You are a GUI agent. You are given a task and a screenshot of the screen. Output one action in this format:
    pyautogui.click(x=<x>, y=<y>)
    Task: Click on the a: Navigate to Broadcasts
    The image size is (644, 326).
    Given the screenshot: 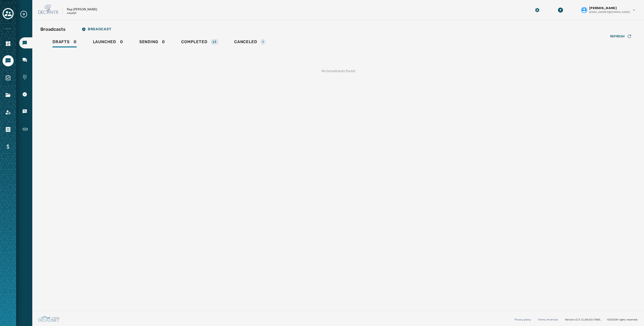 What is the action you would take?
    pyautogui.click(x=26, y=43)
    